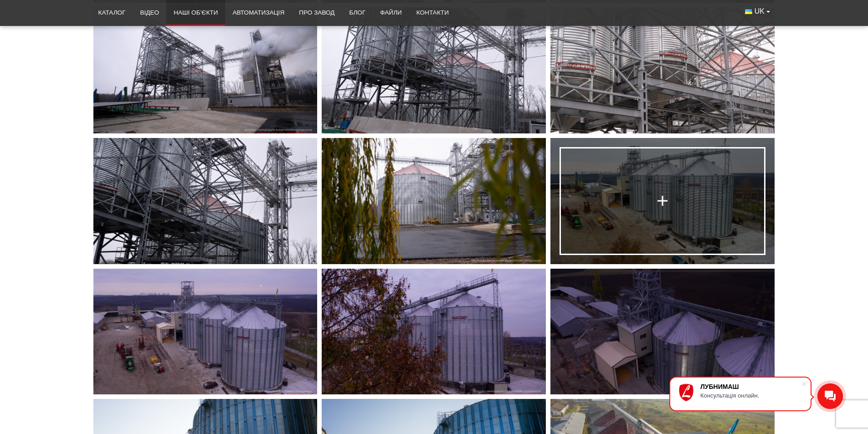  Describe the element at coordinates (357, 13) in the screenshot. I see `a: Блог` at that location.